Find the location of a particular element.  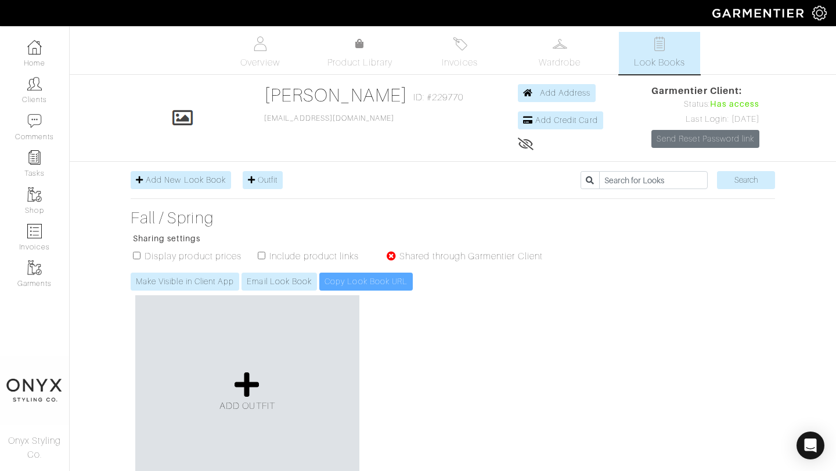

a: Outfit is located at coordinates (262, 180).